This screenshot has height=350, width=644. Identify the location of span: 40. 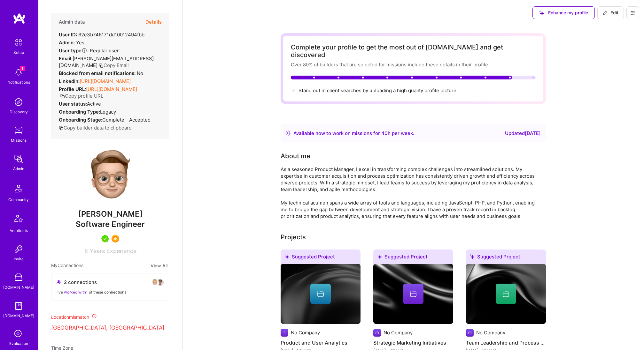
(385, 133).